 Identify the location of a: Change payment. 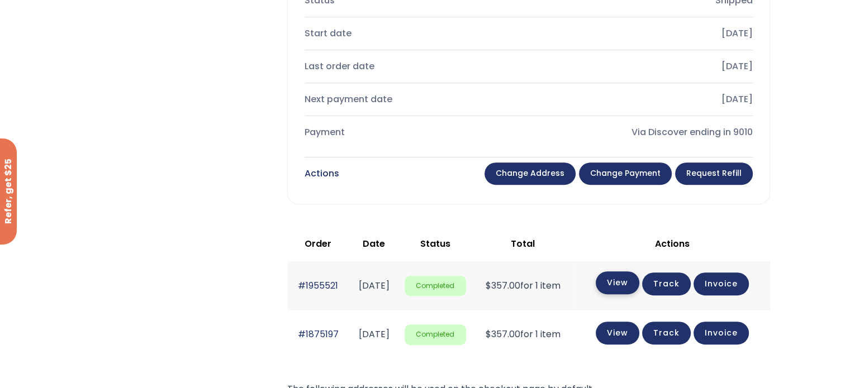
(625, 174).